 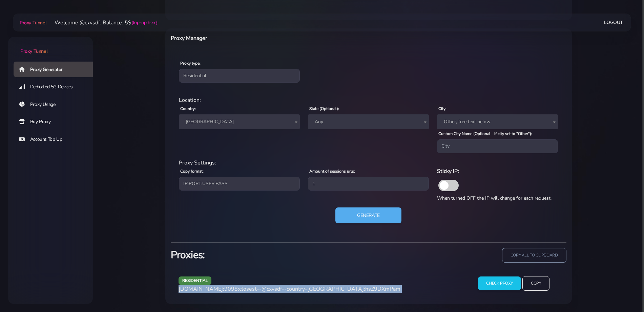 What do you see at coordinates (485, 133) in the screenshot?
I see `label: Custom City Name (Optional - If city set to "Other"):` at bounding box center [485, 133].